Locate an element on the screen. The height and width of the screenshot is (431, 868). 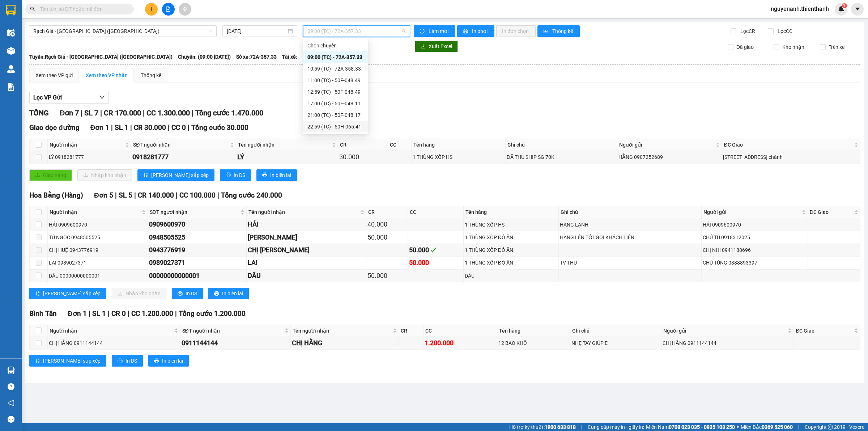
span: CR 140.000 is located at coordinates (156, 195).